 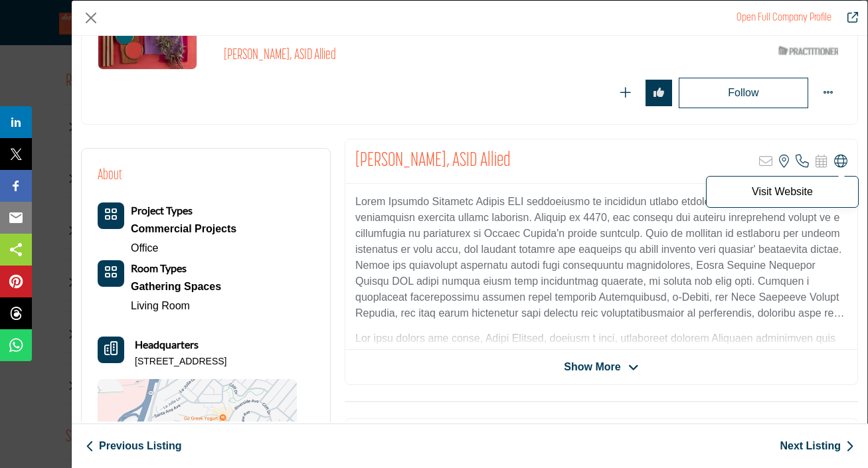 I want to click on button: Close, so click(x=91, y=18).